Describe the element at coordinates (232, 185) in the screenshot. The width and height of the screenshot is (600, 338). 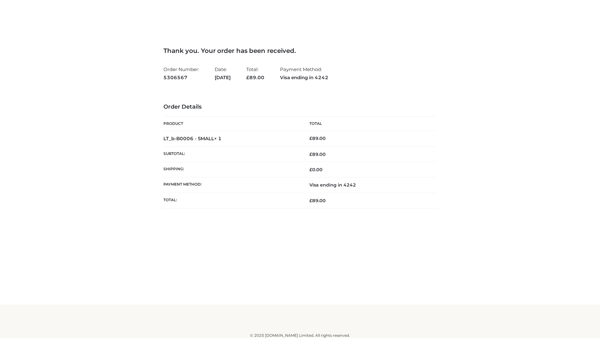
I see `th: Payment method:` at that location.